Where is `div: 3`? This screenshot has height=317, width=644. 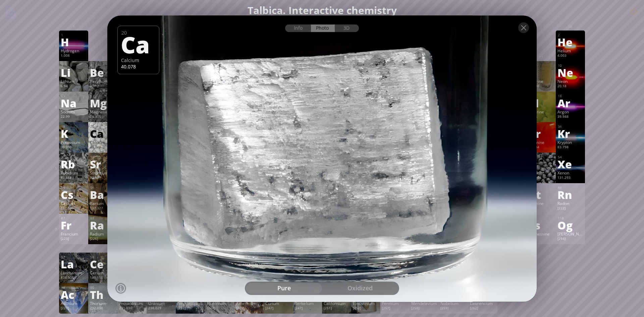 div: 3 is located at coordinates (74, 66).